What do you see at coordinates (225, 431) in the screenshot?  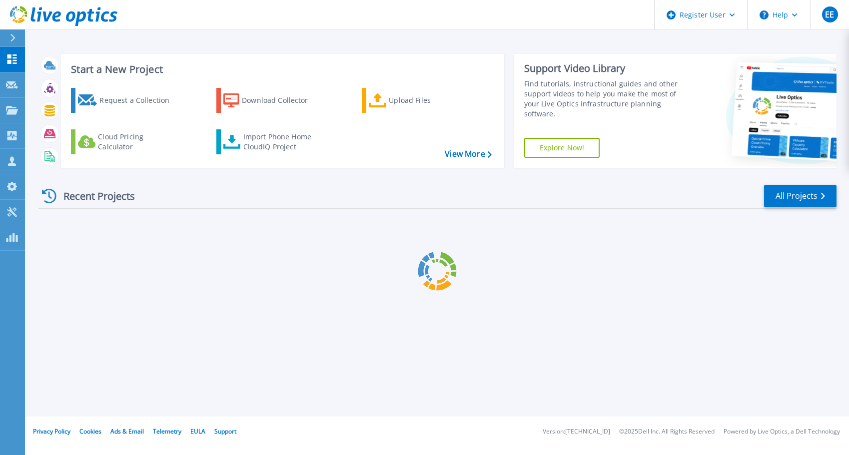 I see `a: Support` at bounding box center [225, 431].